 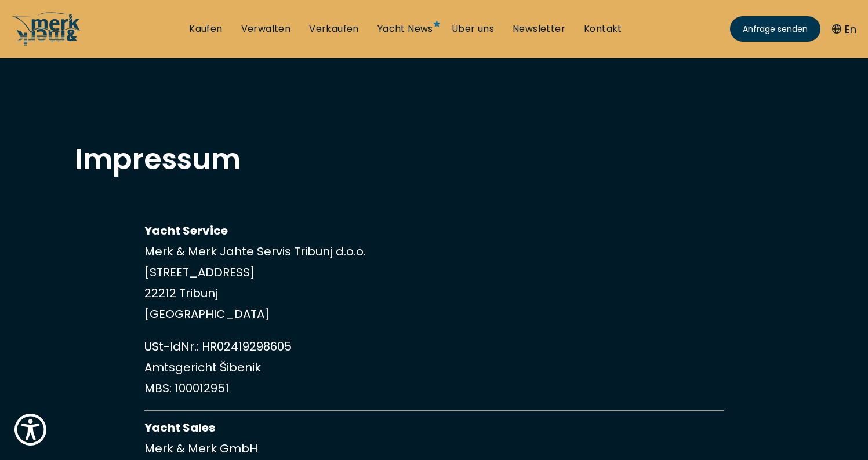 What do you see at coordinates (473, 29) in the screenshot?
I see `a: Über uns` at bounding box center [473, 29].